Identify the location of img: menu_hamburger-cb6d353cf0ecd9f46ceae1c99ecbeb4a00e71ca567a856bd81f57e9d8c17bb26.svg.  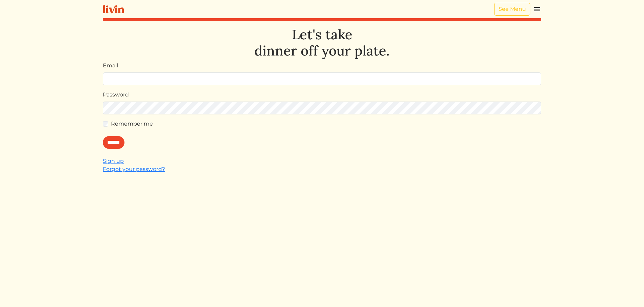
(537, 9).